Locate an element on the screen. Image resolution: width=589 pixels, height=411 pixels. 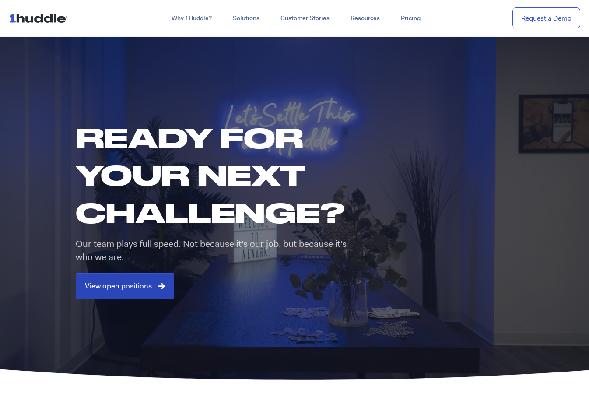
a: View open positions is located at coordinates (125, 286).